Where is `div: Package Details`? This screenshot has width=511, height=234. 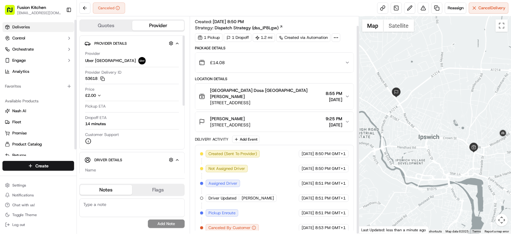 div: Package Details is located at coordinates (274, 48).